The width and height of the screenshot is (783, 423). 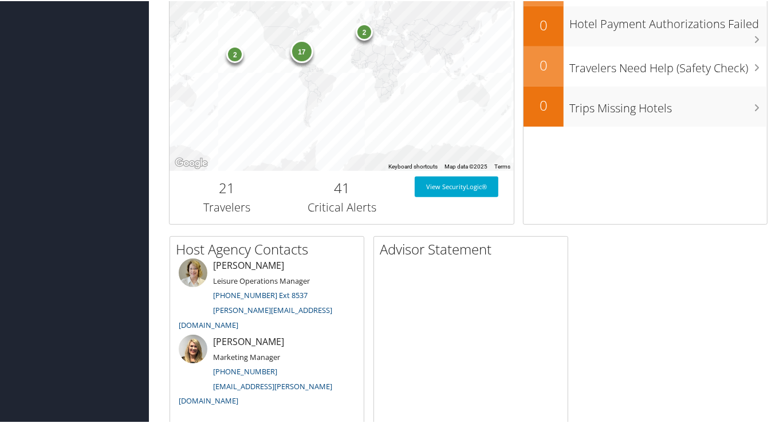 I want to click on div: 17, so click(x=301, y=50).